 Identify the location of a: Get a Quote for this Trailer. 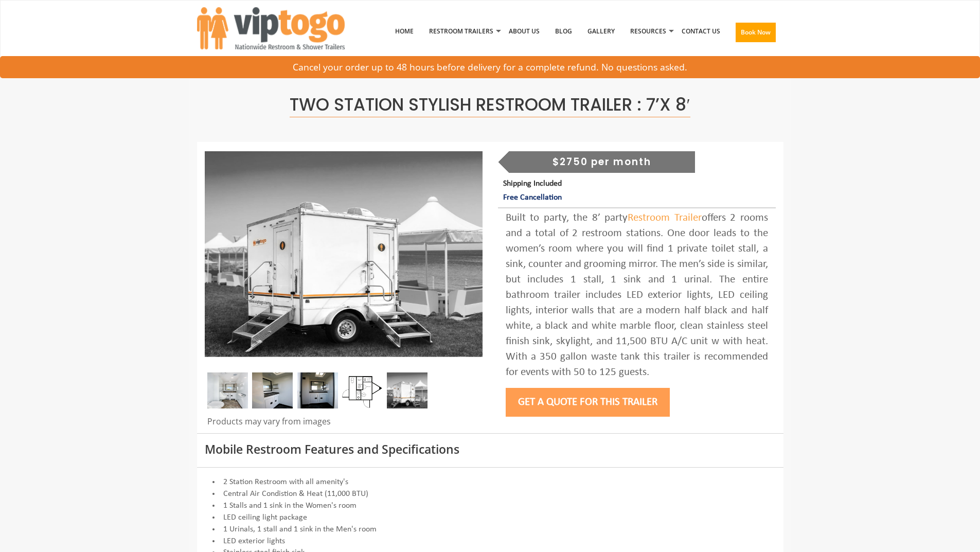
(587, 402).